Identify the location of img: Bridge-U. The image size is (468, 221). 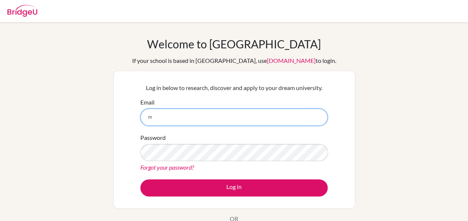
(22, 11).